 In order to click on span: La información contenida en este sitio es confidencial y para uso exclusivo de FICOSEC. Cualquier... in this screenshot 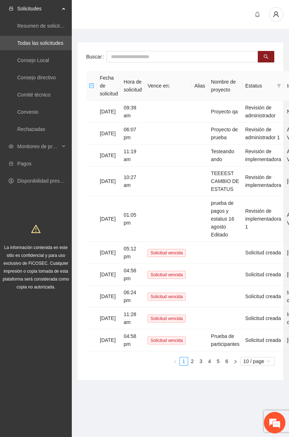, I will do `click(36, 267)`.